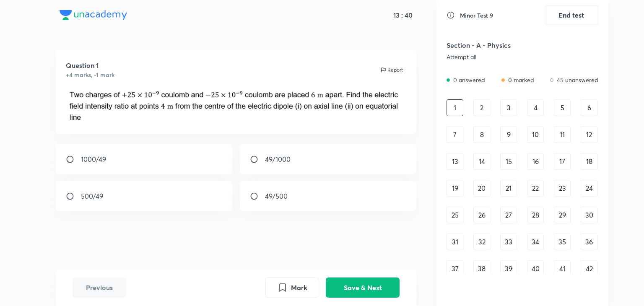  I want to click on div: 32, so click(482, 242).